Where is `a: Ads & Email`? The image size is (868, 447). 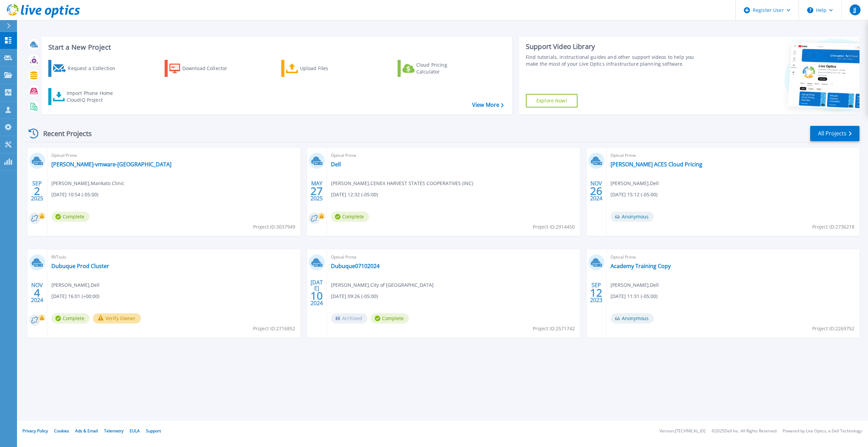
a: Ads & Email is located at coordinates (87, 430).